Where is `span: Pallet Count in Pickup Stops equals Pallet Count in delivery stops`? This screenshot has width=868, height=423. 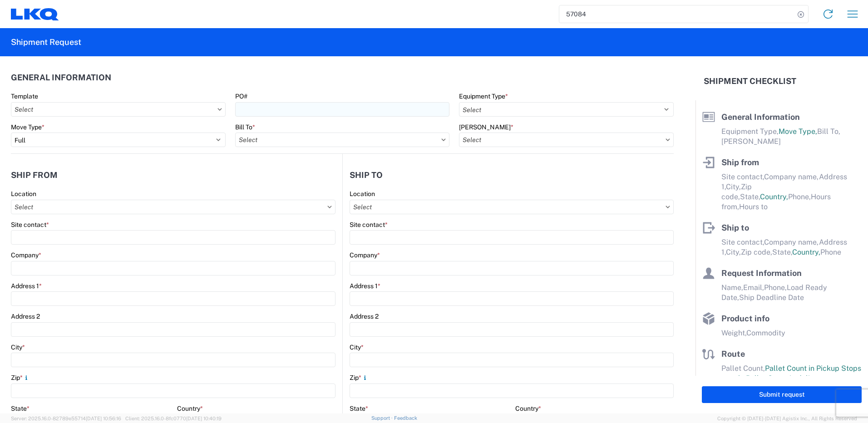
span: Pallet Count in Pickup Stops equals Pallet Count in delivery stops is located at coordinates (791, 373).